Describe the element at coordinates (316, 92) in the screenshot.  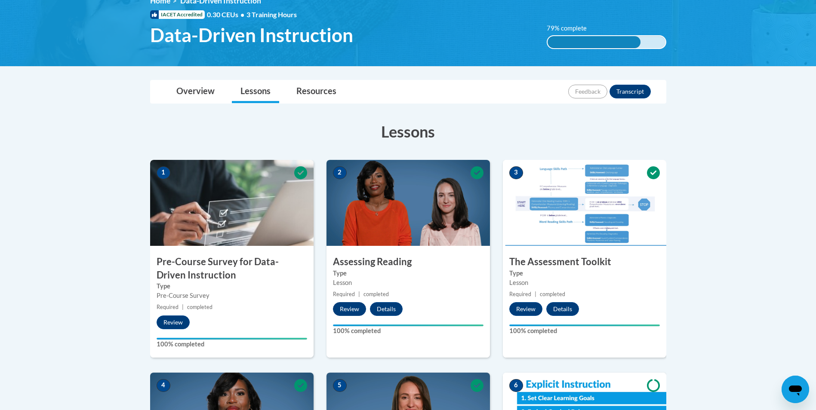
I see `a: Resources` at that location.